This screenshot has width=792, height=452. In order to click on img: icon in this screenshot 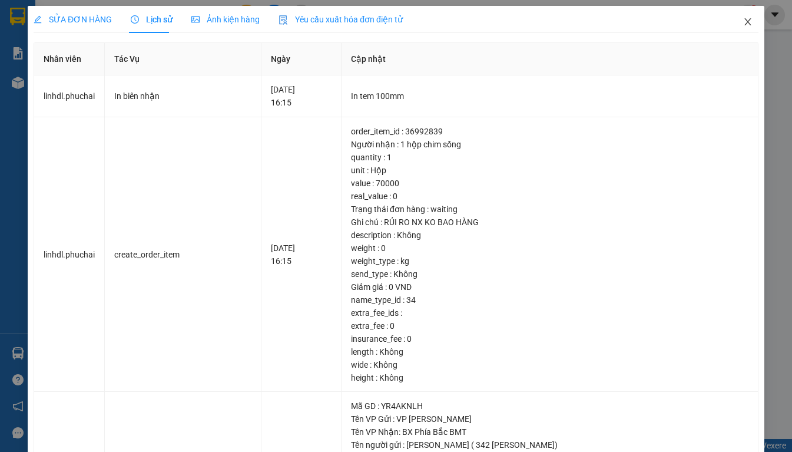, I will do `click(283, 20)`.